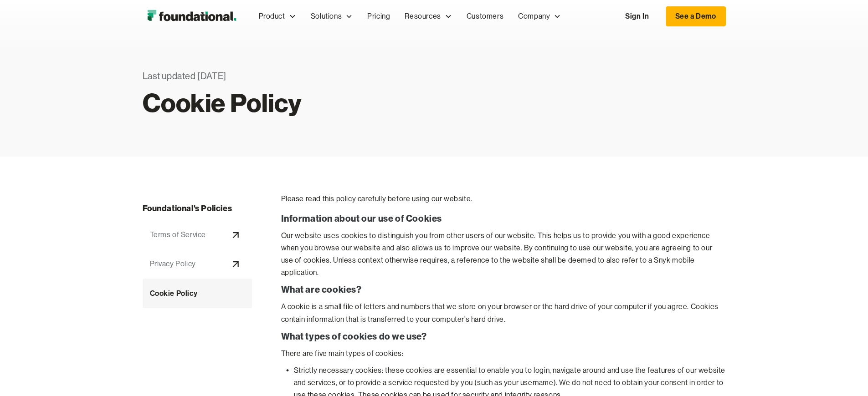 The width and height of the screenshot is (868, 396). I want to click on div: Privacy Policy, so click(172, 264).